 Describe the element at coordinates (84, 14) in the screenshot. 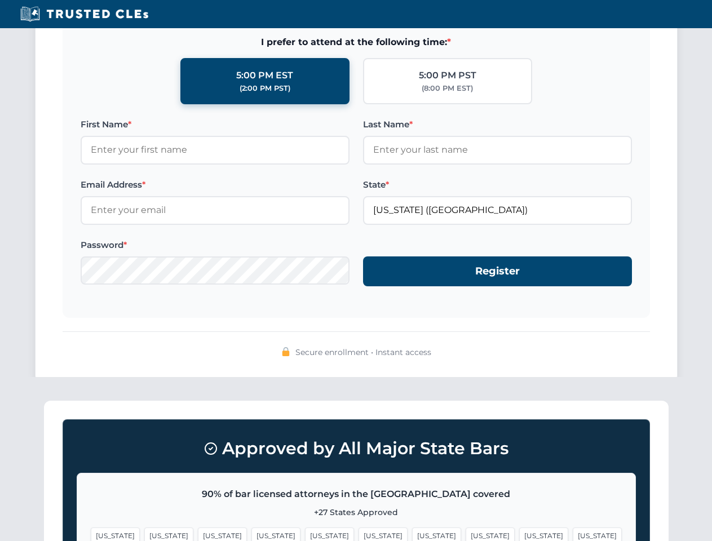

I see `img: Trusted CLEs` at that location.